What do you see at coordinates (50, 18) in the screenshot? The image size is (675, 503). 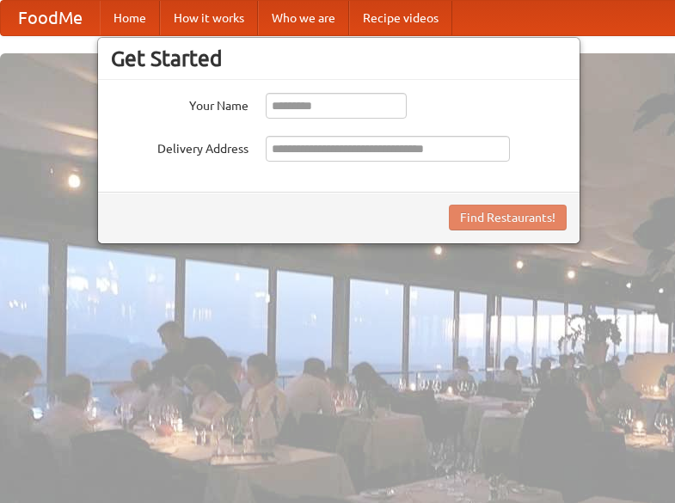 I see `a: FoodMe` at bounding box center [50, 18].